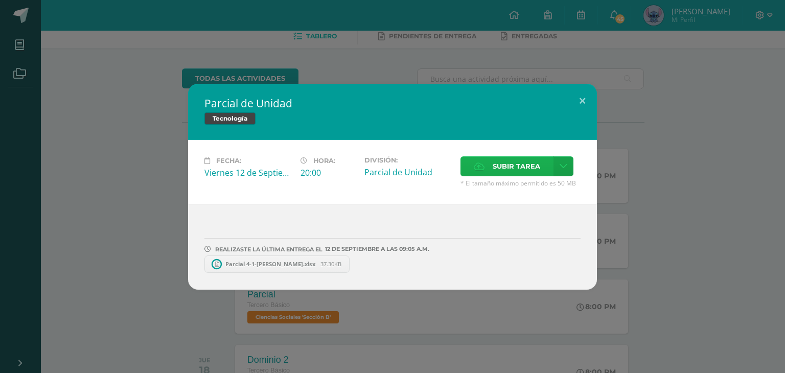  I want to click on span: REALIZASTE LA ÚLTIMA ENTREGA EL, so click(269, 250).